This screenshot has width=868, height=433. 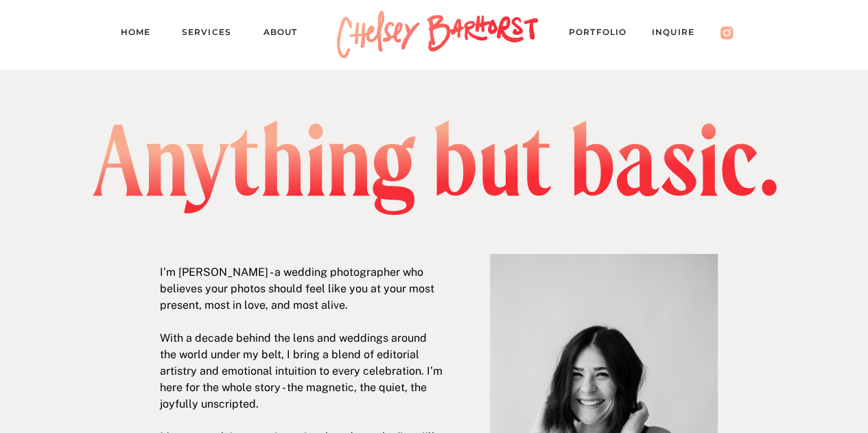 I want to click on a: Inquire, so click(x=680, y=34).